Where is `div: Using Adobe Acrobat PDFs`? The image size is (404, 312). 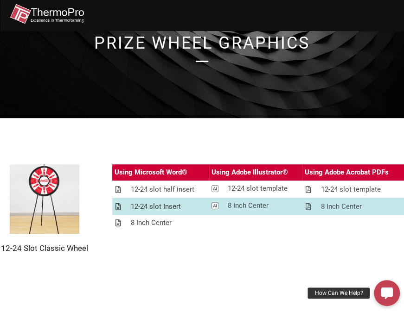 div: Using Adobe Acrobat PDFs is located at coordinates (346, 172).